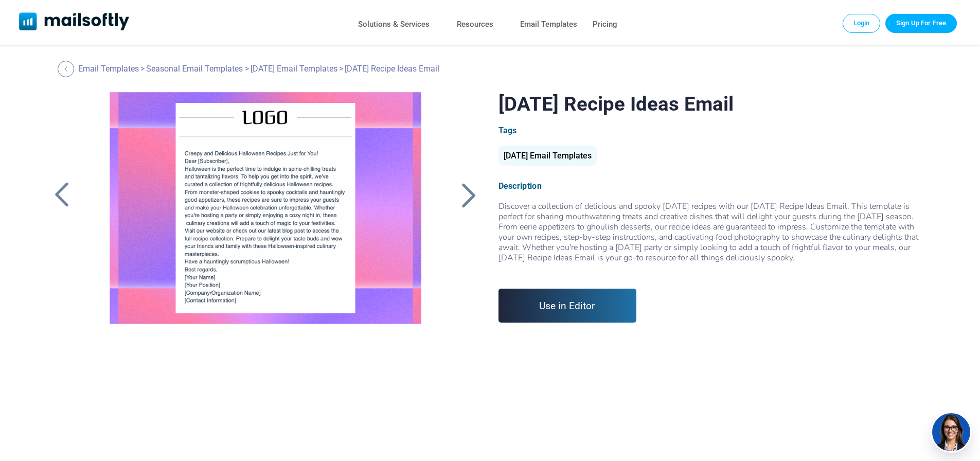  What do you see at coordinates (74, 22) in the screenshot?
I see `a: Mailsoftly` at bounding box center [74, 22].